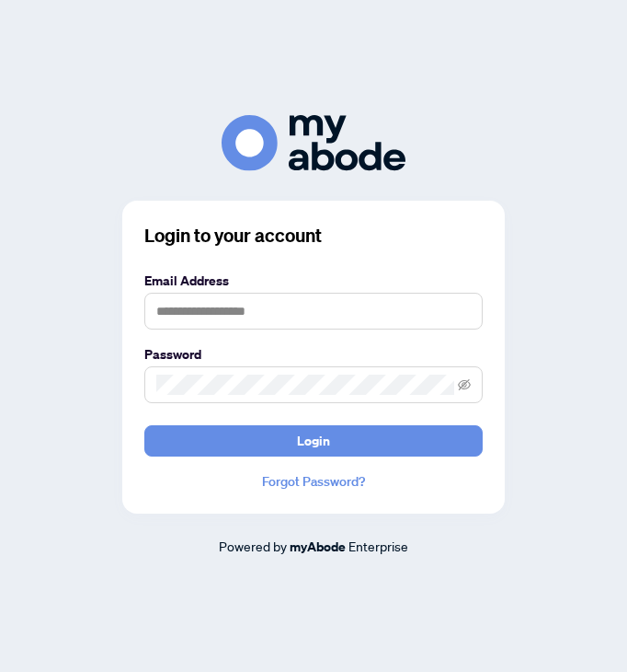  Describe the element at coordinates (314, 440) in the screenshot. I see `span: Login` at that location.